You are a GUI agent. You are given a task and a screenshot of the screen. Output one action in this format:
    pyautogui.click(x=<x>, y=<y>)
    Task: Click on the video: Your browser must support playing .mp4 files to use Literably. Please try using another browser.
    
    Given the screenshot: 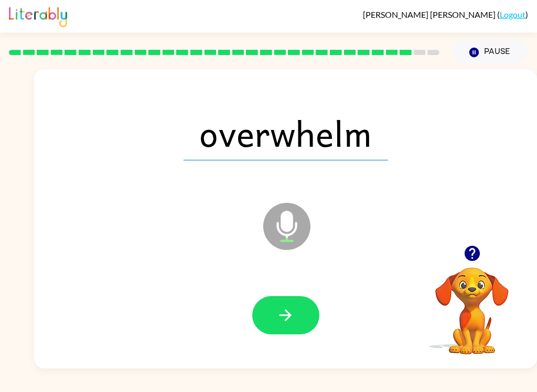 What is the action you would take?
    pyautogui.click(x=471, y=303)
    